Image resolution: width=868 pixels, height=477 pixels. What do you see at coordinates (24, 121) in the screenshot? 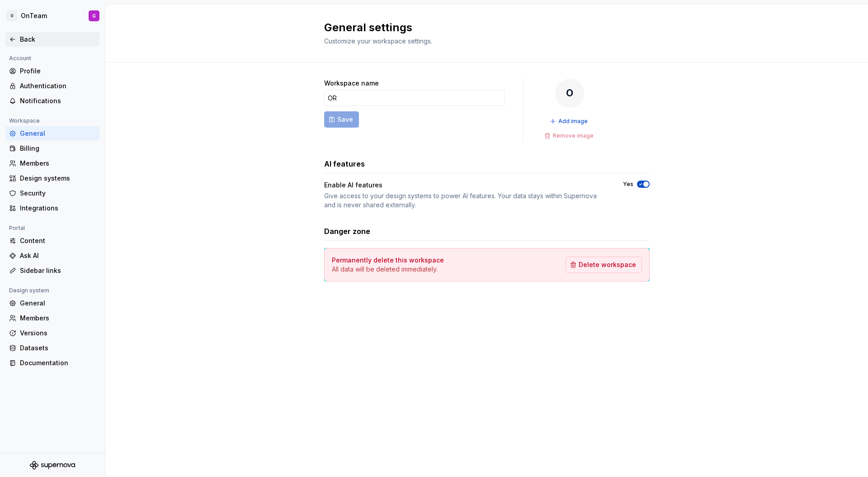
I see `div: Workspace` at bounding box center [24, 121].